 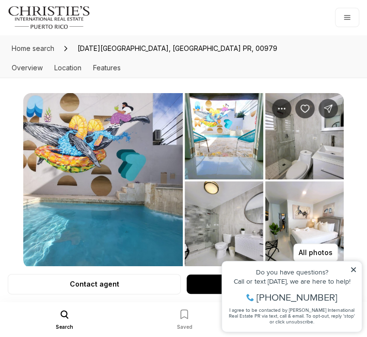 What do you see at coordinates (33, 48) in the screenshot?
I see `span: Home search` at bounding box center [33, 48].